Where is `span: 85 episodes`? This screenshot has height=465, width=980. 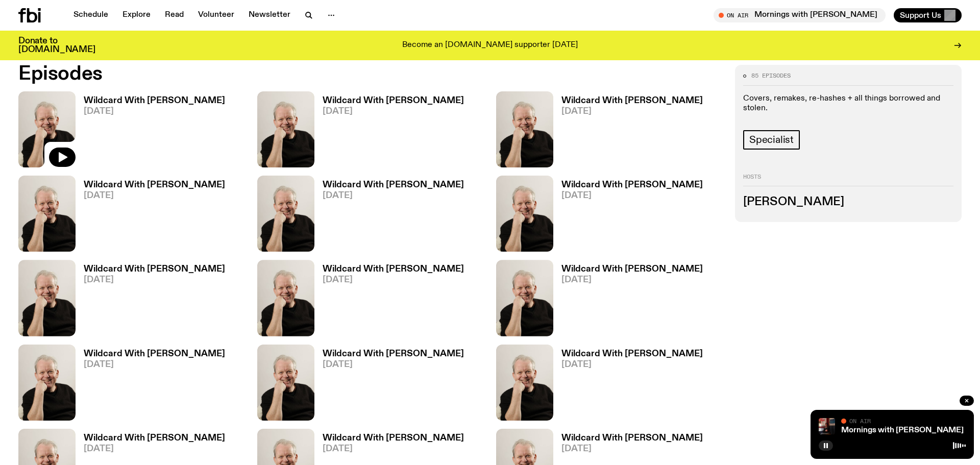
span: 85 episodes is located at coordinates (771, 76).